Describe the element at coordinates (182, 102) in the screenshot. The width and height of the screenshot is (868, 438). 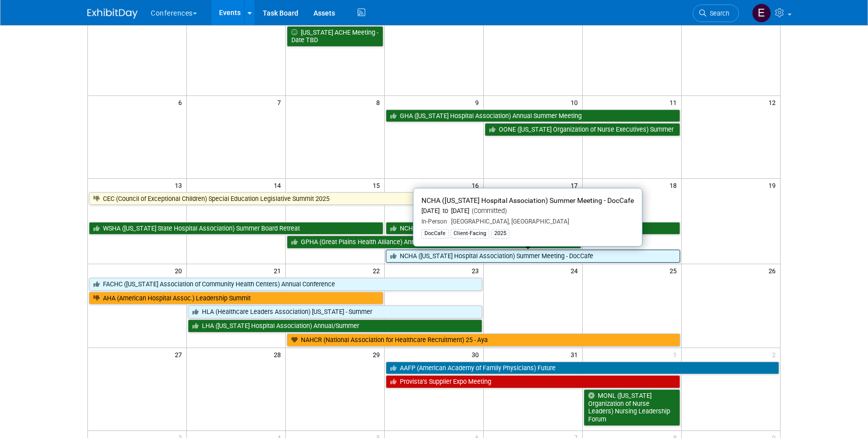
I see `span: 6` at that location.